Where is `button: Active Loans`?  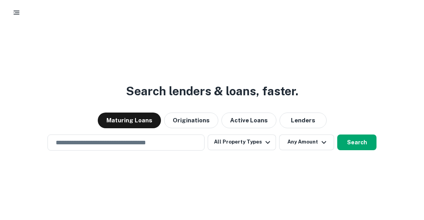
button: Active Loans is located at coordinates (249, 121).